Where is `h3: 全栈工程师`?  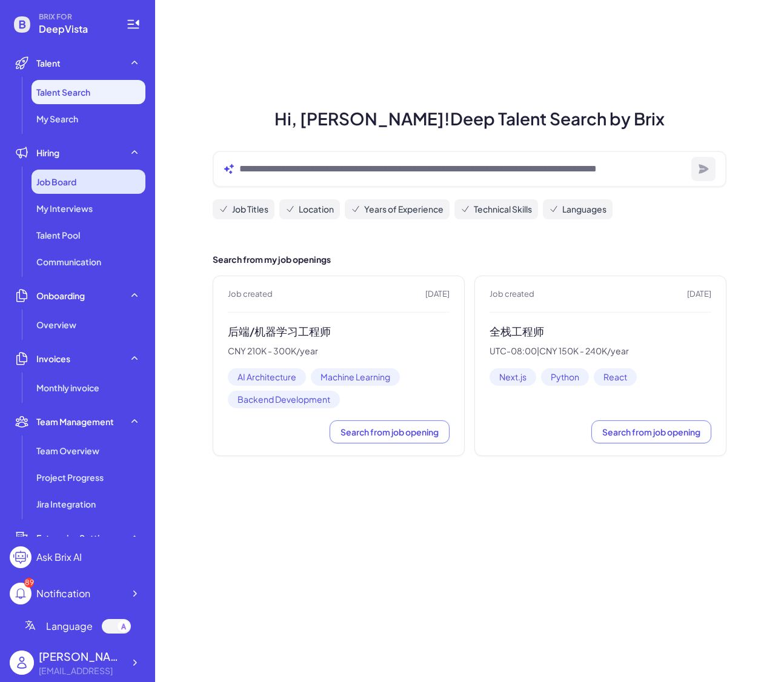 h3: 全栈工程师 is located at coordinates (601, 331).